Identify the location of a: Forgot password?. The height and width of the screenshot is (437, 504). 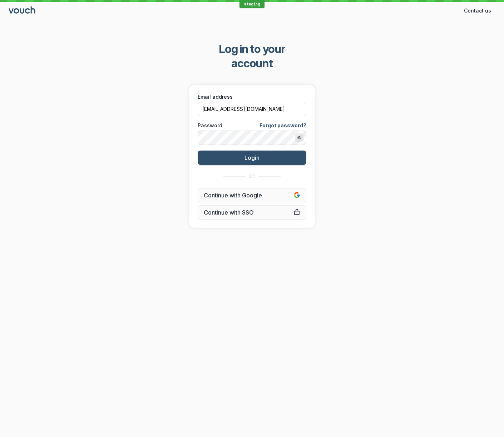
(283, 125).